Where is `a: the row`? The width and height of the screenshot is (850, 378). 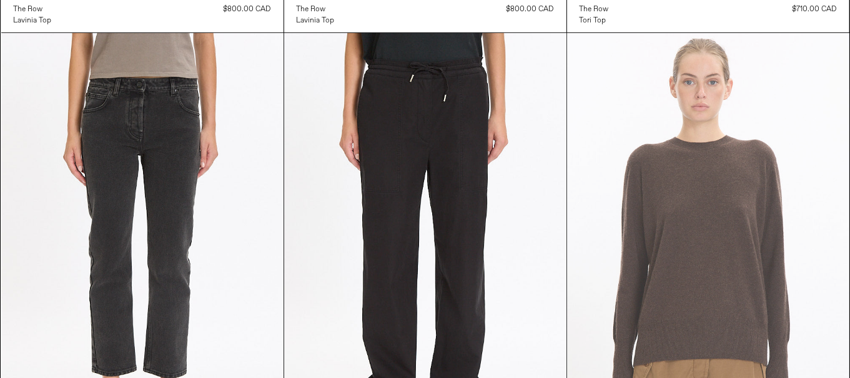 a: the row is located at coordinates (315, 9).